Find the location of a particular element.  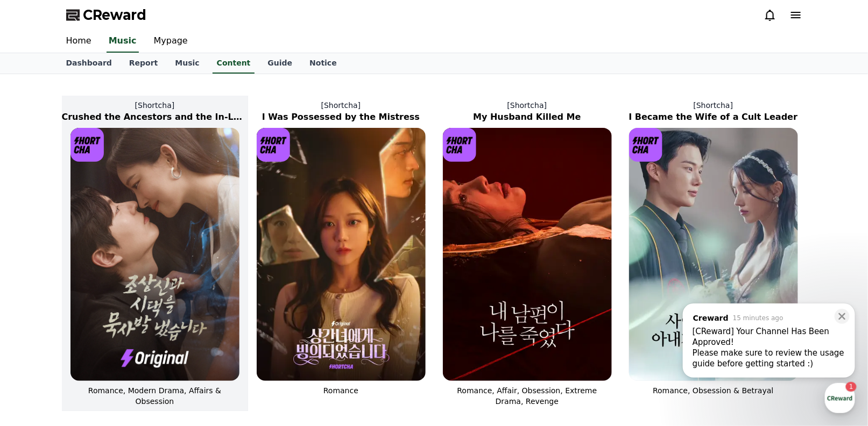

img: My Husband Killed Me is located at coordinates (527, 254).